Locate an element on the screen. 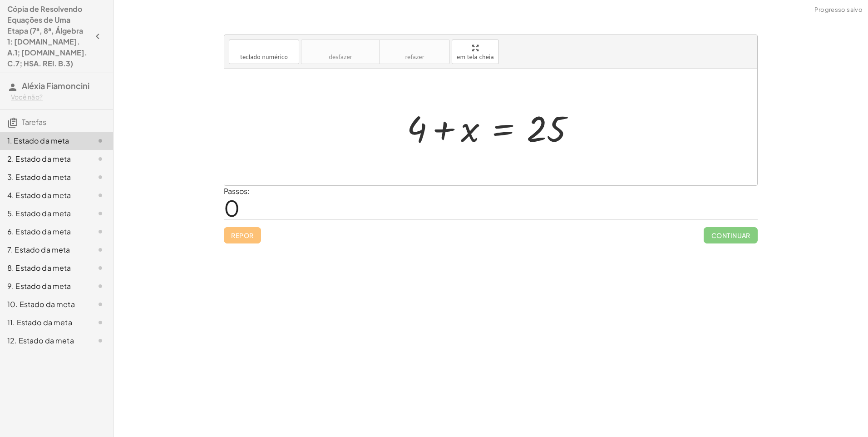 The width and height of the screenshot is (868, 437). i: teclado is located at coordinates (264, 48).